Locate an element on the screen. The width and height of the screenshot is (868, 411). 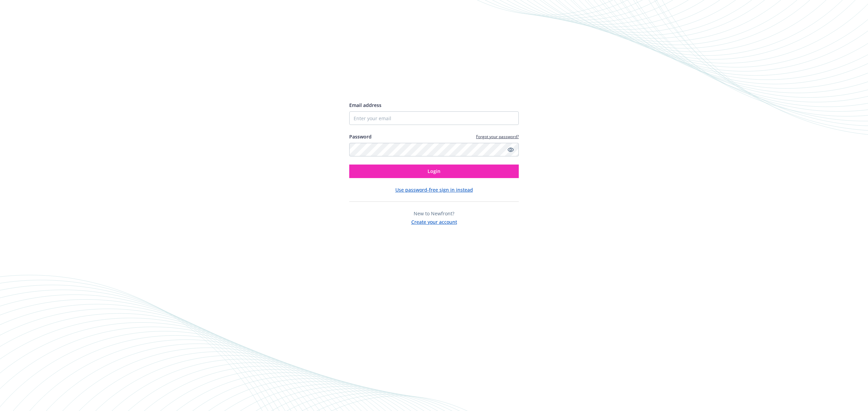
button: Use password-free sign in instead is located at coordinates (434, 189).